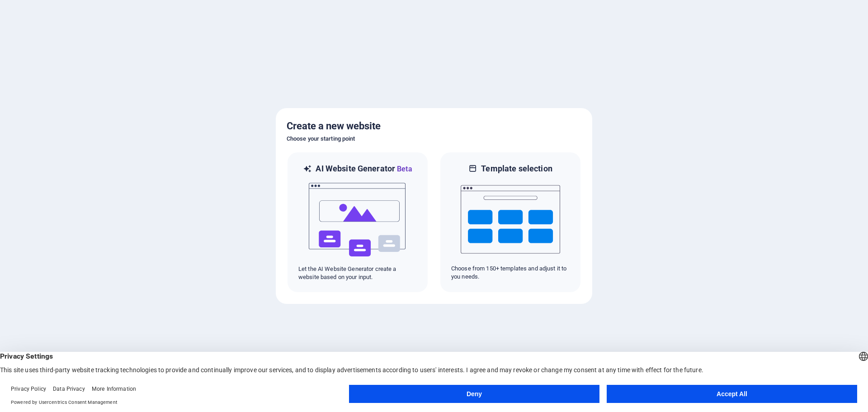 The width and height of the screenshot is (868, 412). I want to click on div: AI Website GeneratorBetaaiLet the AI Website Generator create a website based on your input., so click(358, 222).